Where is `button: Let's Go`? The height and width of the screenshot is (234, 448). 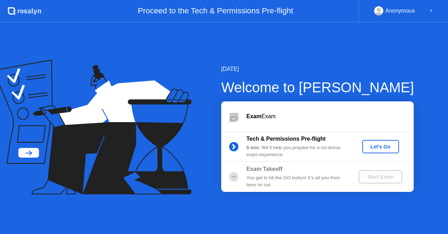
button: Let's Go is located at coordinates (381, 146).